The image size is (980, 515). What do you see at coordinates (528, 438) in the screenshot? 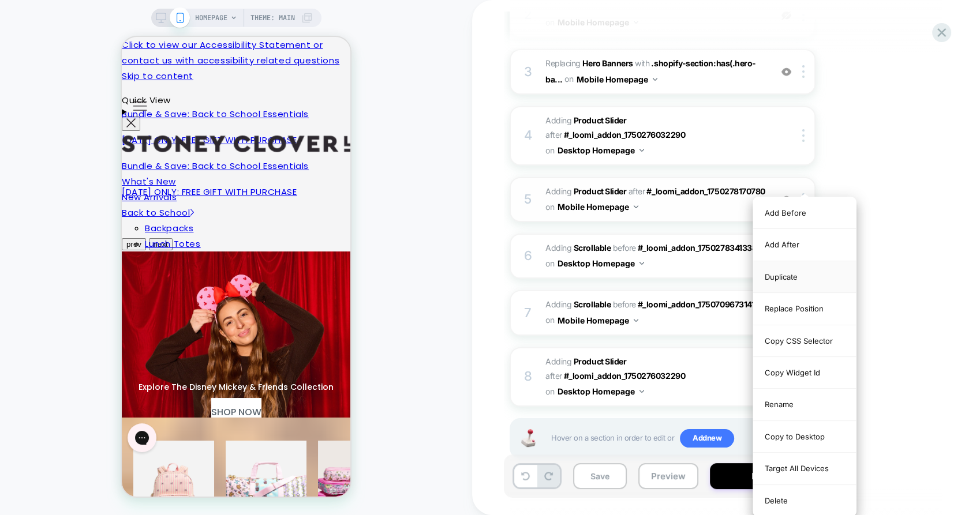
I see `img: Joystick` at bounding box center [528, 438].